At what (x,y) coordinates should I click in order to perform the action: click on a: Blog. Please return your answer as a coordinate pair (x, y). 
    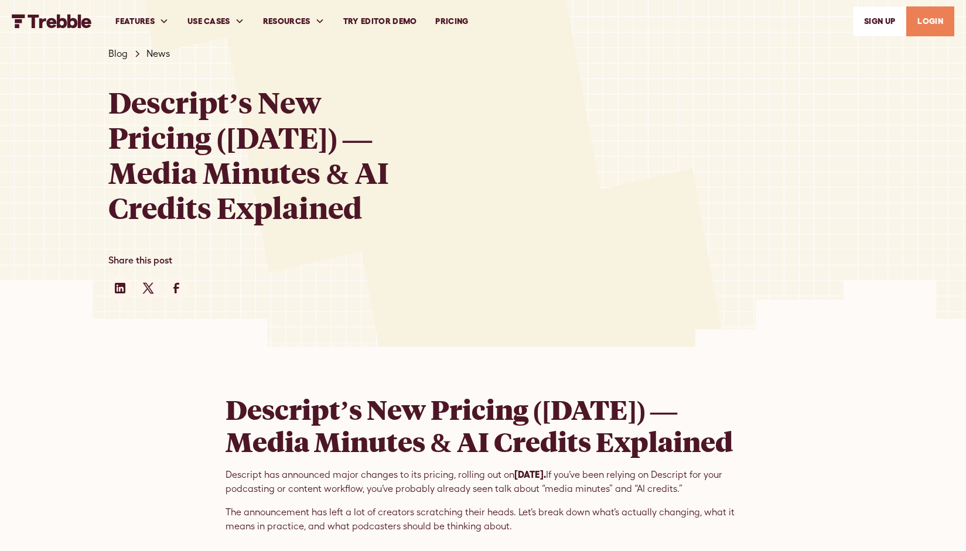
    Looking at the image, I should click on (118, 54).